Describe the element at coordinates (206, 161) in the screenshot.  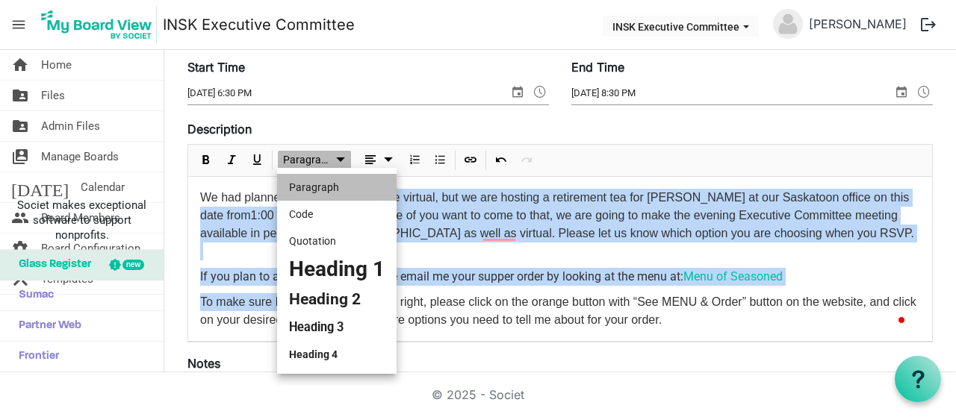
I see `div: Bold` at that location.